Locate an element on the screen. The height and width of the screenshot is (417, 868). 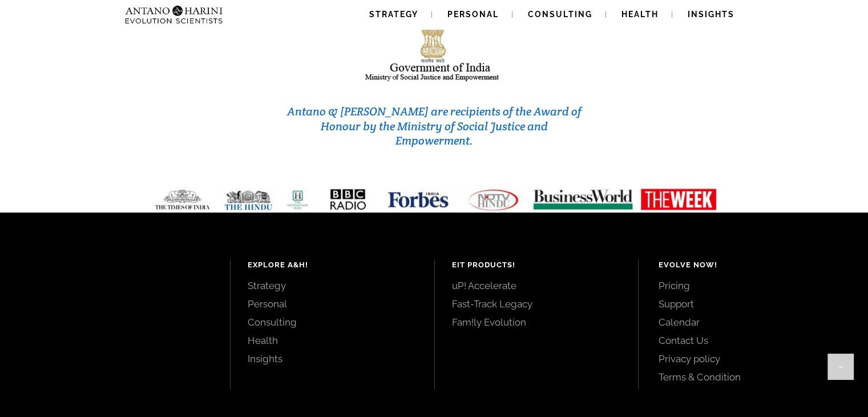
a: Consulting is located at coordinates (332, 322).